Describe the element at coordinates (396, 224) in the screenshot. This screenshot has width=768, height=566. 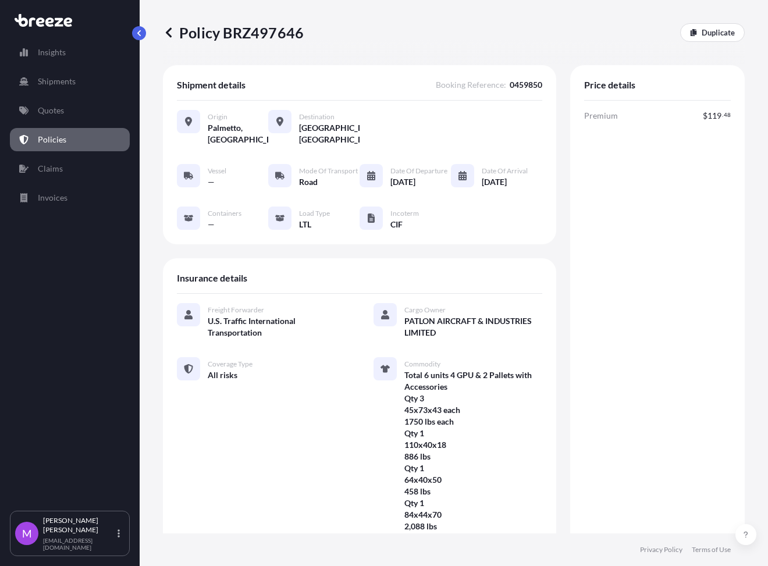
I see `span: CIF` at that location.